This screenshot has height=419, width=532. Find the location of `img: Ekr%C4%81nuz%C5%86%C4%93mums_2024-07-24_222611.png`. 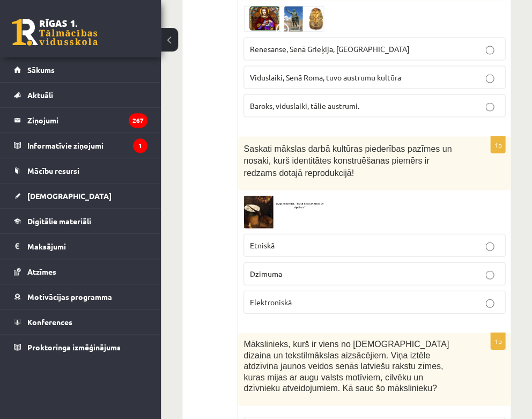

img: Ekr%C4%81nuz%C5%86%C4%93mums_2024-07-24_222611.png is located at coordinates (283, 211).